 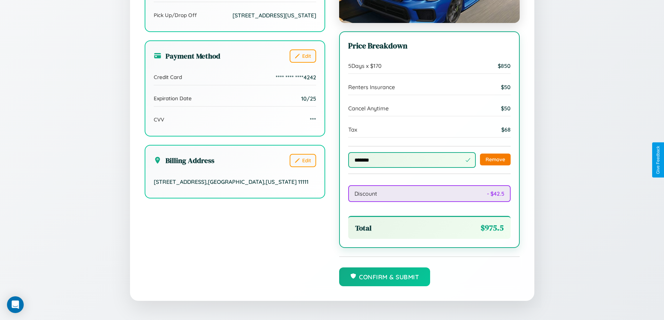 What do you see at coordinates (168, 77) in the screenshot?
I see `span: Credit Card` at bounding box center [168, 77].